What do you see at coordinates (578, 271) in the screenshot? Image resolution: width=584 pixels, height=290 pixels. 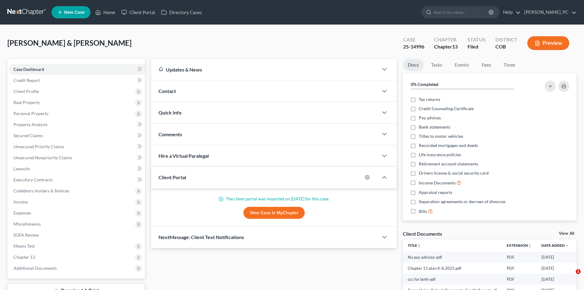 I see `span: 1` at bounding box center [578, 271].